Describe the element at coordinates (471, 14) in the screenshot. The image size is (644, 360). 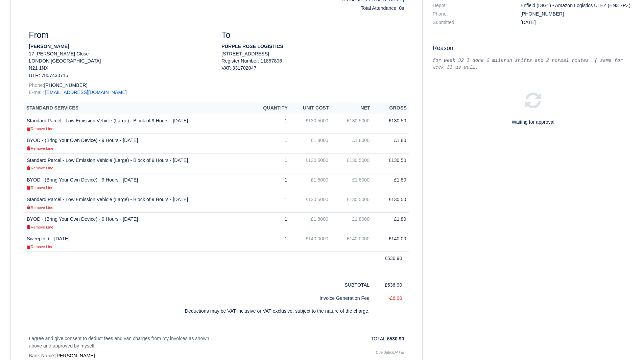
I see `dt: Phone:` at that location.